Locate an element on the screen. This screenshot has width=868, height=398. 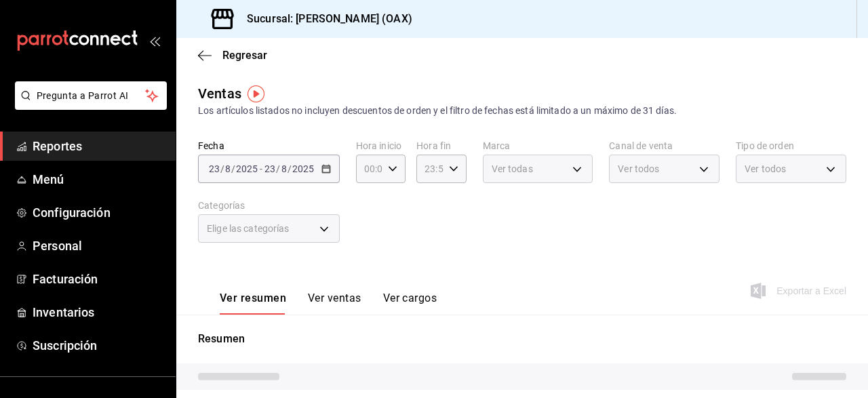
span: Facturación is located at coordinates (99, 279).